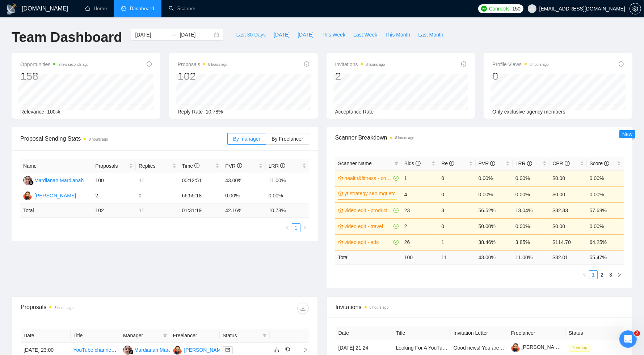 The image size is (644, 355). I want to click on span: 150, so click(516, 9).